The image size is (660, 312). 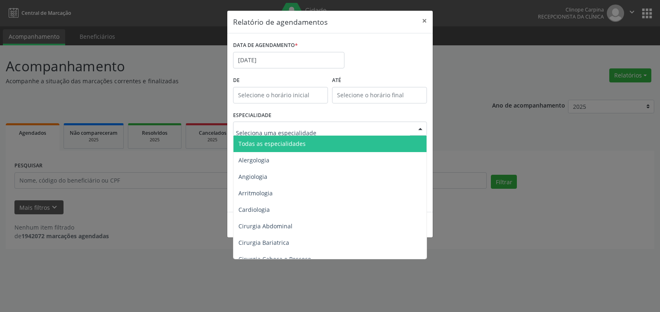 I want to click on h5: Relatório de agendamentos, so click(x=280, y=22).